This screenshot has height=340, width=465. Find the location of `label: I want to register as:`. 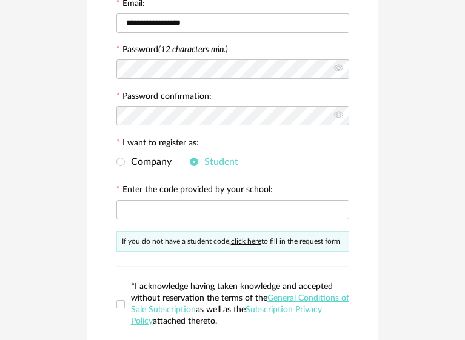

label: I want to register as: is located at coordinates (158, 144).